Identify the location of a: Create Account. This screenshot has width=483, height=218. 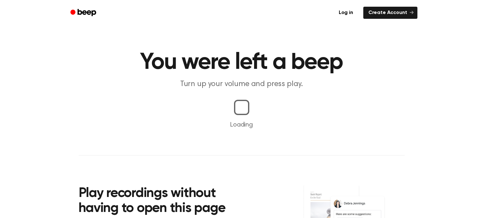
(390, 13).